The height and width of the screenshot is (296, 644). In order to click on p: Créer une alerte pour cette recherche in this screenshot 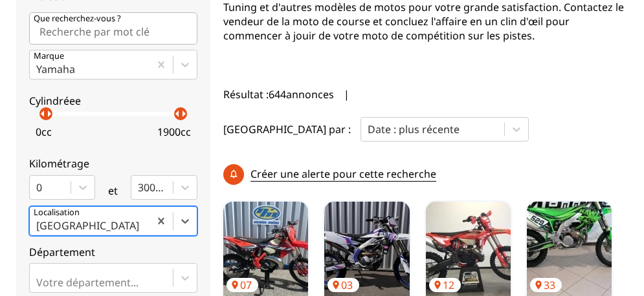, I will do `click(343, 174)`.